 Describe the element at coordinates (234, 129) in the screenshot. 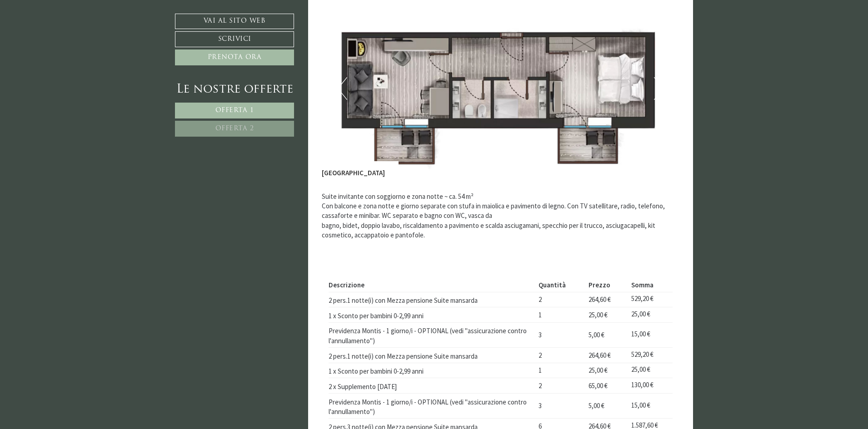

I see `span: Offerta 2` at that location.